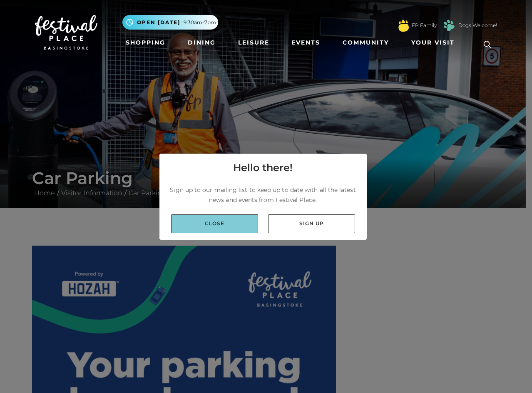  What do you see at coordinates (145, 43) in the screenshot?
I see `a: Shopping` at bounding box center [145, 43].